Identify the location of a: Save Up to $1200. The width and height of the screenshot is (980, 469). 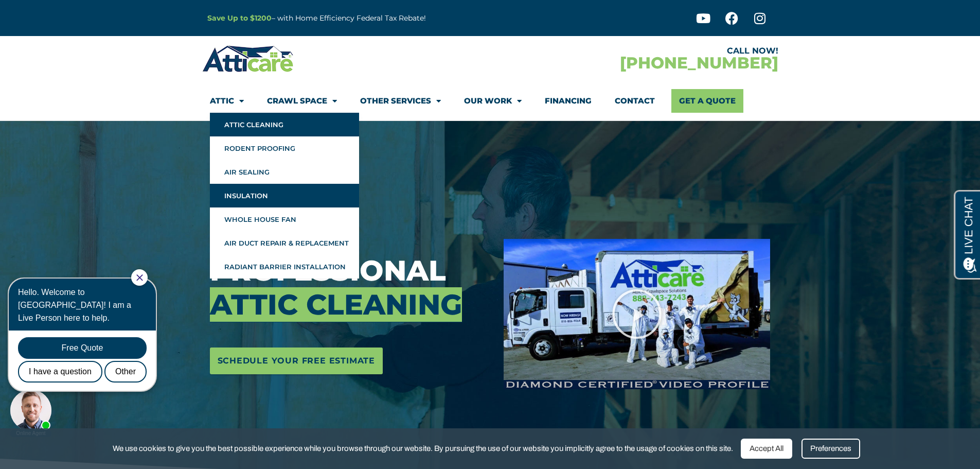
(239, 18).